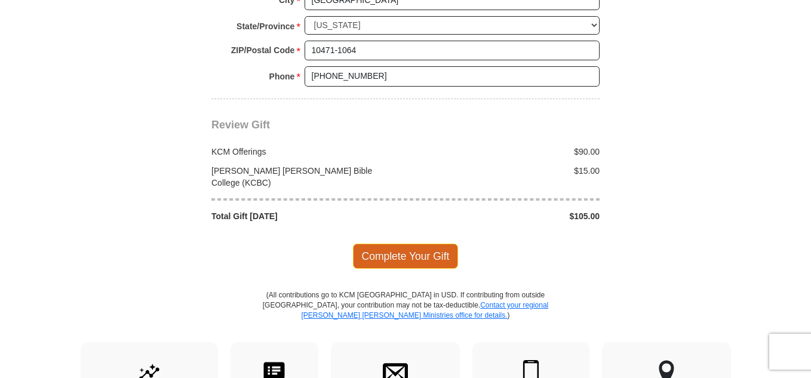 Image resolution: width=811 pixels, height=378 pixels. What do you see at coordinates (506, 177) in the screenshot?
I see `div: $15.00` at bounding box center [506, 177].